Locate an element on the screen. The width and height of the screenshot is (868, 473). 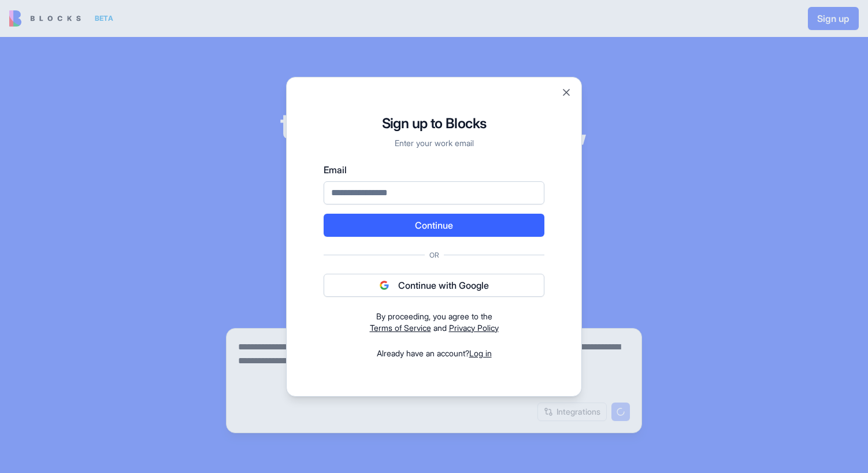
button: Close is located at coordinates (567, 92).